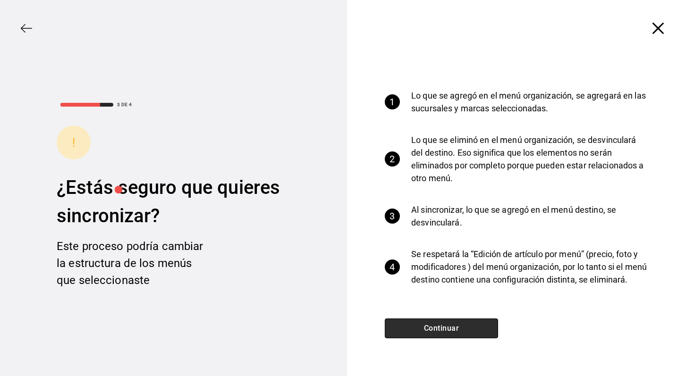 The width and height of the screenshot is (694, 376). Describe the element at coordinates (530, 159) in the screenshot. I see `p: Lo que se eliminó en el menú organización, se desvinculará del destino. Eso significa que los ele...` at that location.